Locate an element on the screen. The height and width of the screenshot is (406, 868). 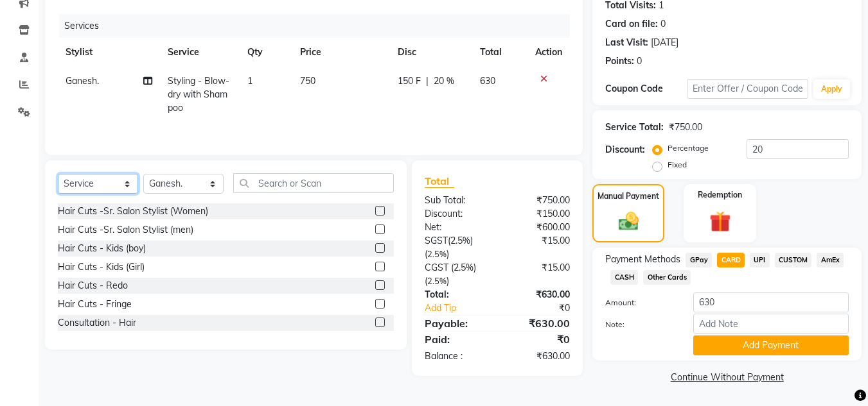
div: Hair Cuts - Fringe is located at coordinates (94, 304).